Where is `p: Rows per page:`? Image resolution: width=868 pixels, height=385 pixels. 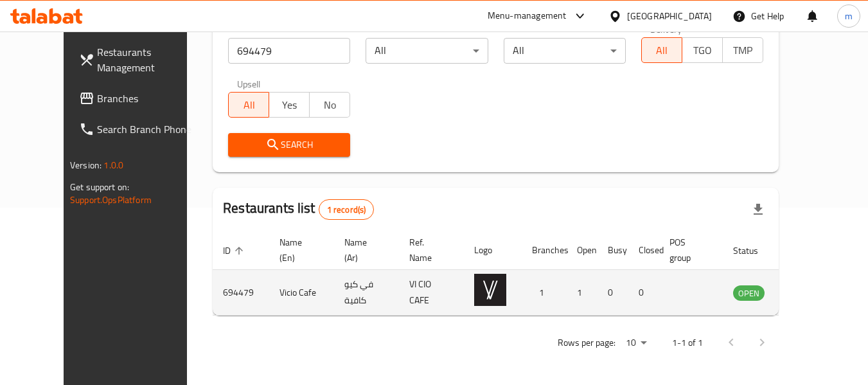 p: Rows per page: is located at coordinates (587, 343).